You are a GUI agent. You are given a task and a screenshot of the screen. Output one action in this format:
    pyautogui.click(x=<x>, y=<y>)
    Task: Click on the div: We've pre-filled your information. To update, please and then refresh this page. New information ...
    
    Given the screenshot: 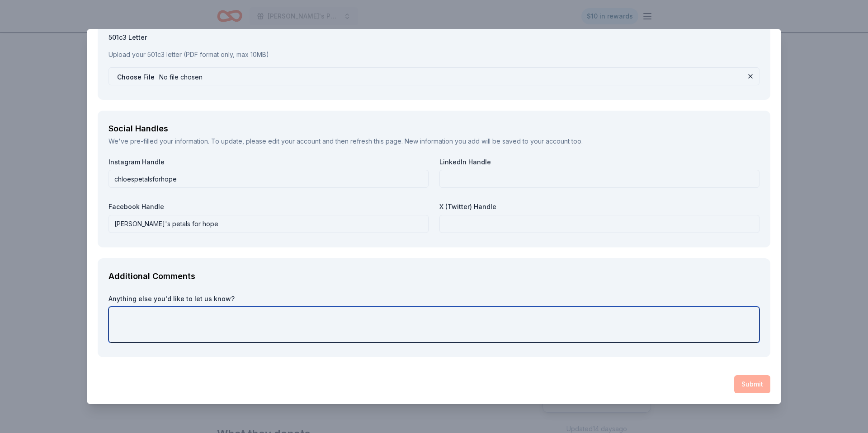 What is the action you would take?
    pyautogui.click(x=434, y=141)
    